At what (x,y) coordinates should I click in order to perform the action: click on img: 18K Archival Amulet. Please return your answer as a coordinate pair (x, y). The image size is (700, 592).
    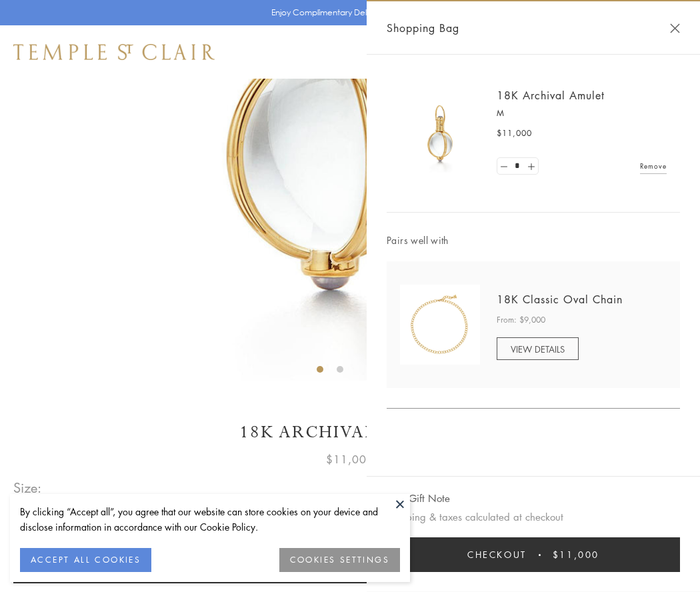
    Looking at the image, I should click on (440, 134).